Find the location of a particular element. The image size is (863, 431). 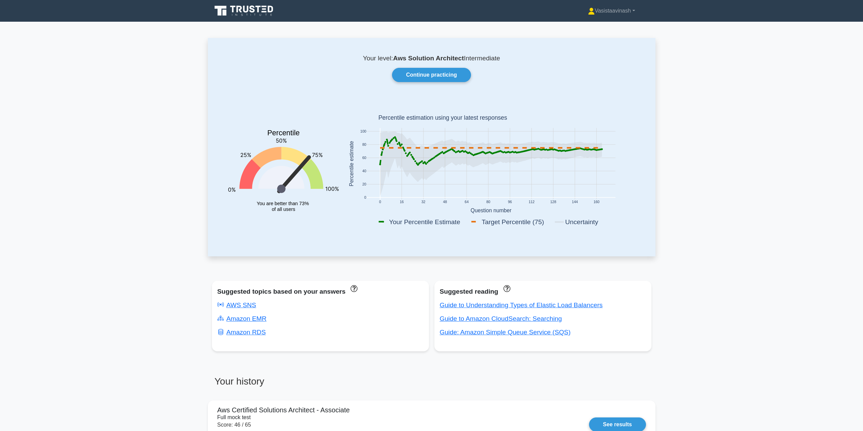

text: 160 is located at coordinates (596, 202).